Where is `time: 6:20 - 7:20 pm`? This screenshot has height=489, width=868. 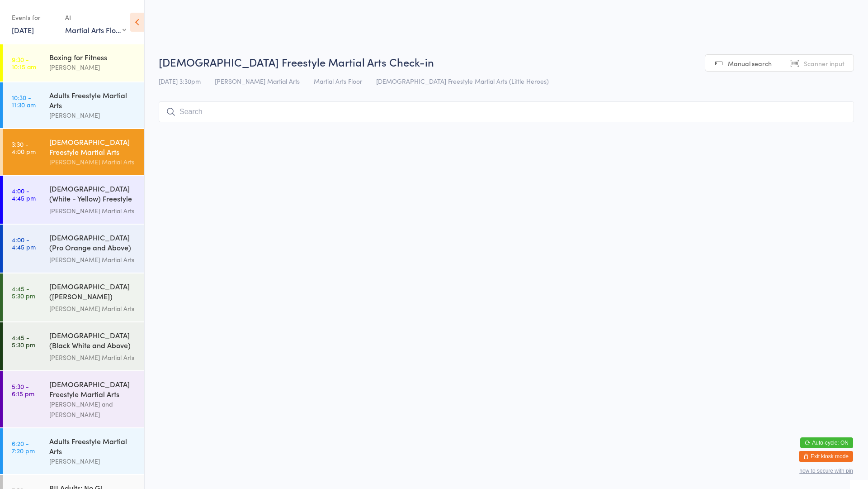
time: 6:20 - 7:20 pm is located at coordinates (23, 447).